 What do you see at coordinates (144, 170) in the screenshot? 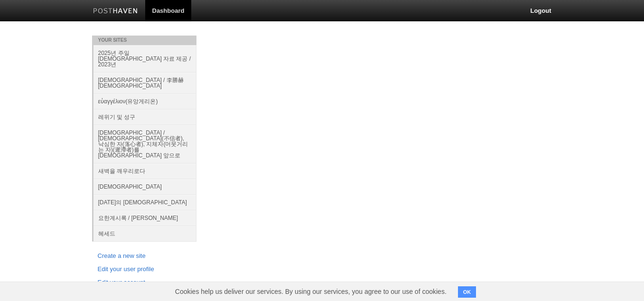
I see `a: 새벽을 깨우리로다` at bounding box center [144, 170].